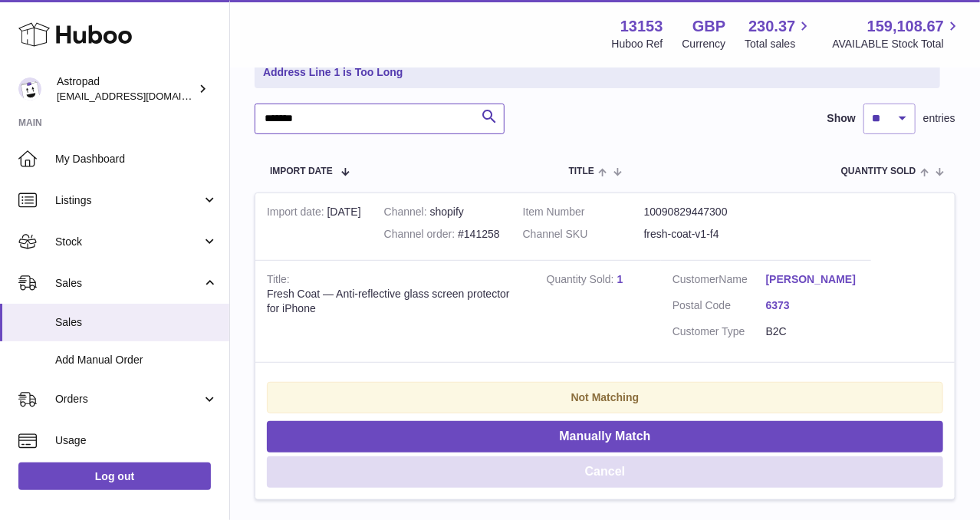  I want to click on span: Import date, so click(301, 171).